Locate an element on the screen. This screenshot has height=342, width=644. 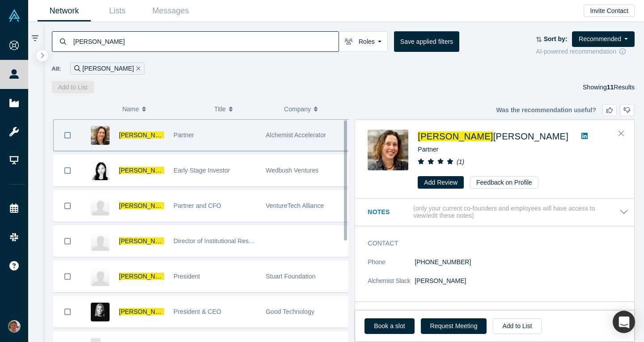
dt: Phone is located at coordinates (391, 267).